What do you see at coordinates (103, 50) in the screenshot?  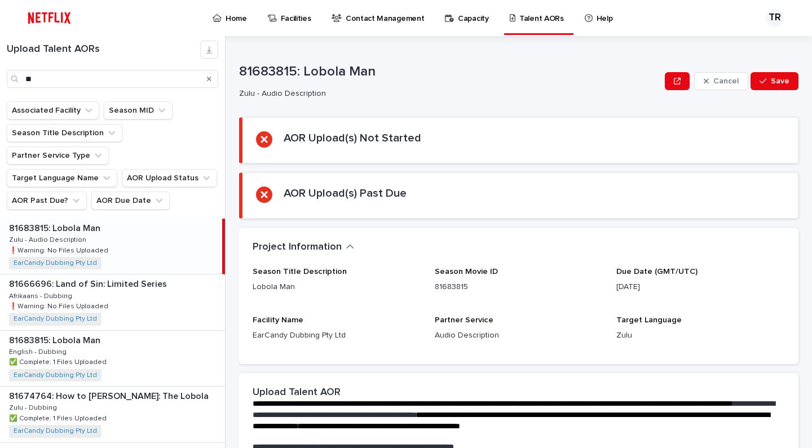 I see `h1: Upload Talent AORs` at bounding box center [103, 50].